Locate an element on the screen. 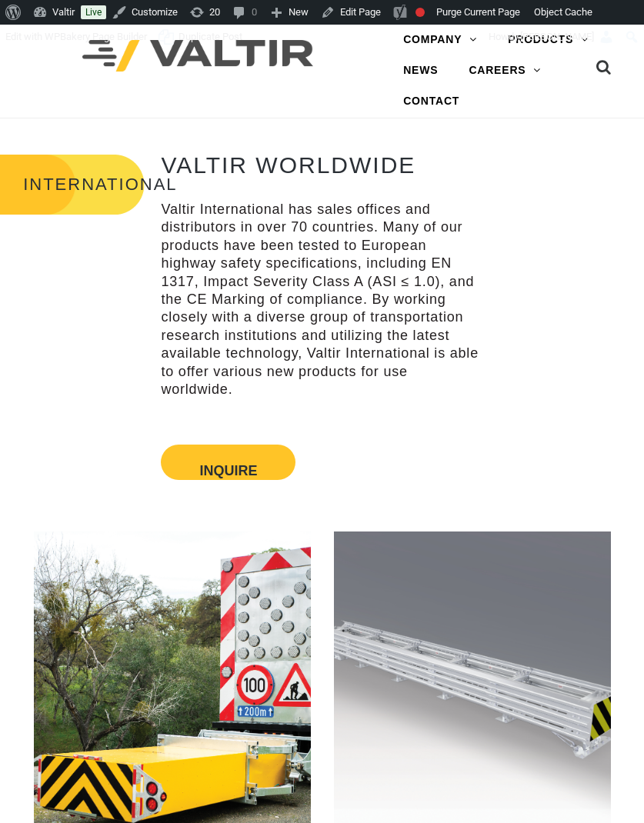 Image resolution: width=644 pixels, height=823 pixels. button: Inquire is located at coordinates (228, 465).